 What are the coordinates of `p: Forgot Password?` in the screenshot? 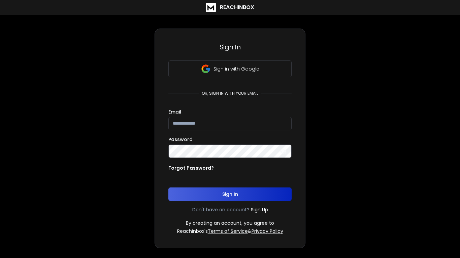 It's located at (191, 168).